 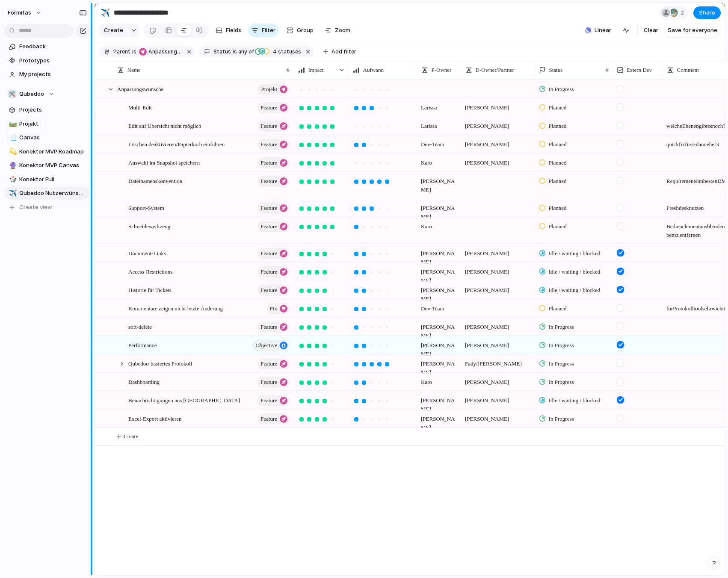 I want to click on span: Document-Links, so click(x=147, y=253).